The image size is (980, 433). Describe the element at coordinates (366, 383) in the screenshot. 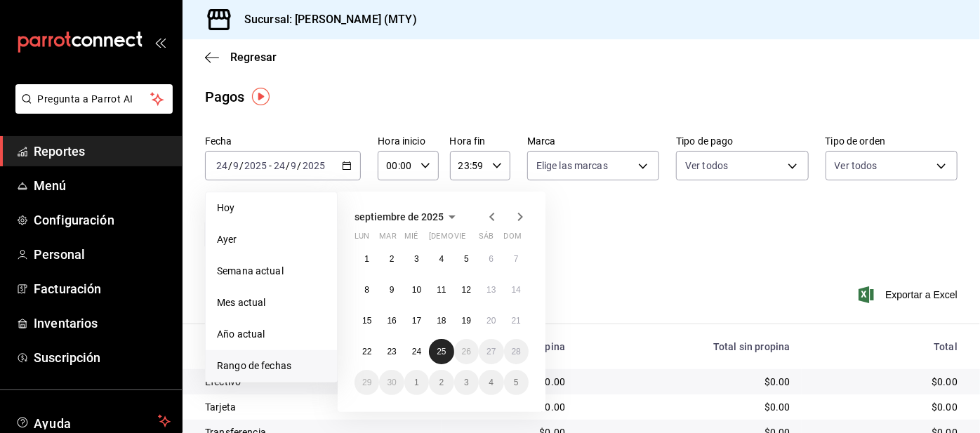

I see `button: 29 de septiembre de 2025` at that location.